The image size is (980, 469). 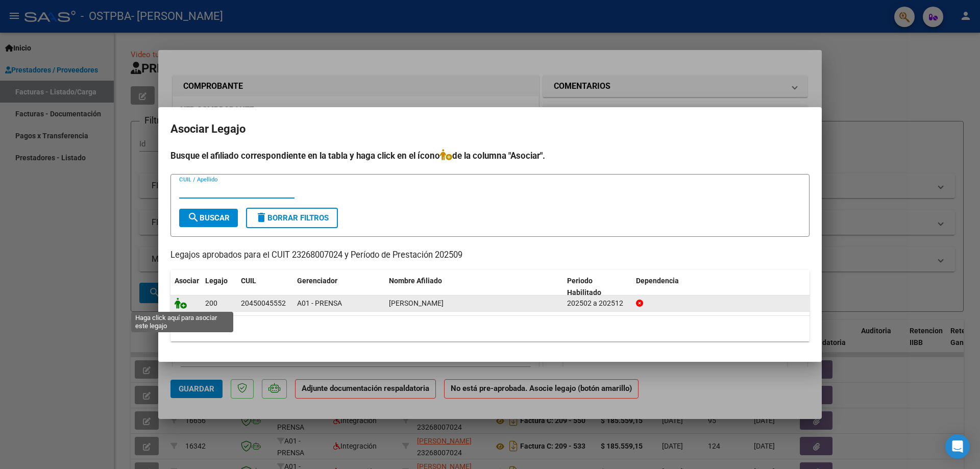 What do you see at coordinates (416, 303) in the screenshot?
I see `span: HERNANDEZ ELIAN MATIAS` at bounding box center [416, 303].